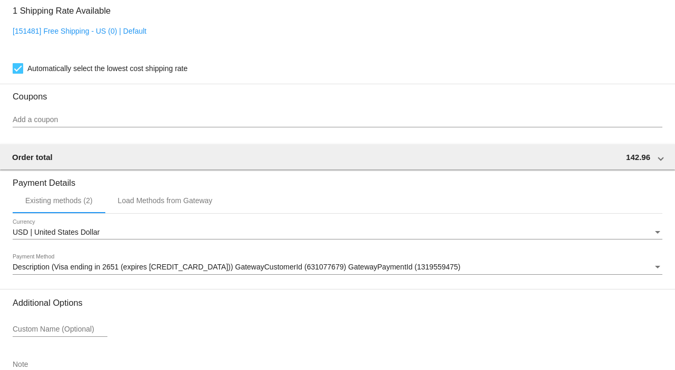 The width and height of the screenshot is (675, 370). I want to click on span: USD | United States Dollar, so click(56, 232).